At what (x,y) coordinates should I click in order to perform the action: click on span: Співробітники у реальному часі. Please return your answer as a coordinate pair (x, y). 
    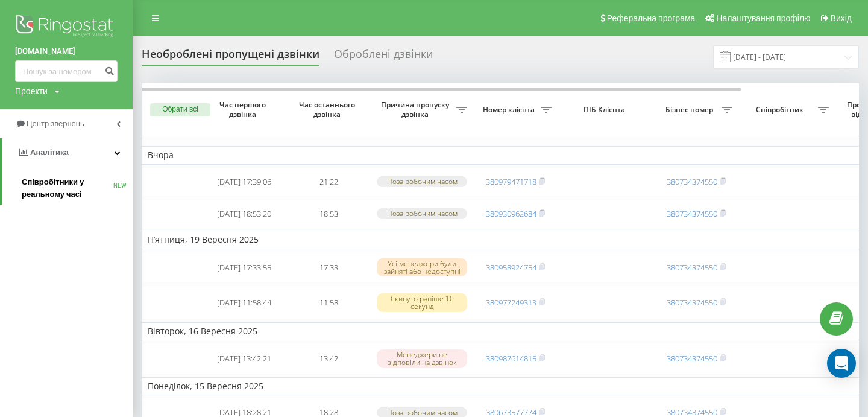
    Looking at the image, I should click on (67, 188).